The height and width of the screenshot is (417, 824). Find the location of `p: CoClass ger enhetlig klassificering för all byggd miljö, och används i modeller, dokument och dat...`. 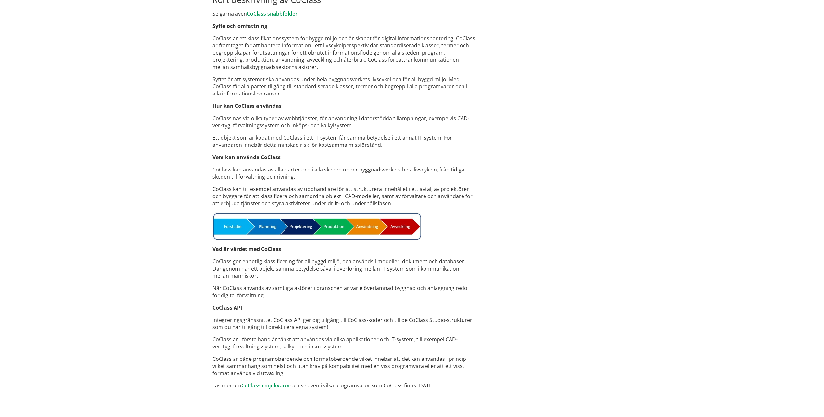

p: CoClass ger enhetlig klassificering för all byggd miljö, och används i modeller, dokument och dat... is located at coordinates (344, 269).